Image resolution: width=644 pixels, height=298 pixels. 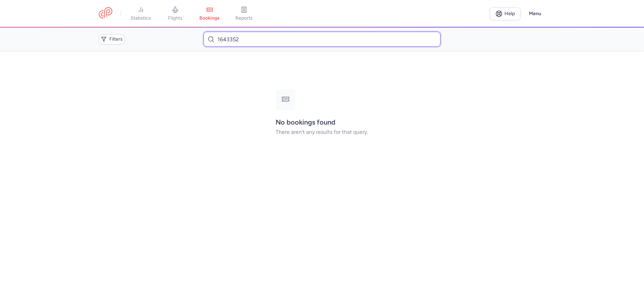 I want to click on a: flights, so click(x=175, y=14).